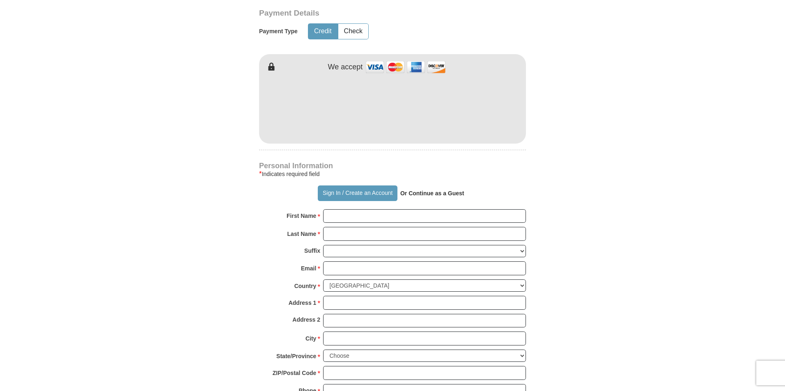  I want to click on h4: Personal Information, so click(392, 166).